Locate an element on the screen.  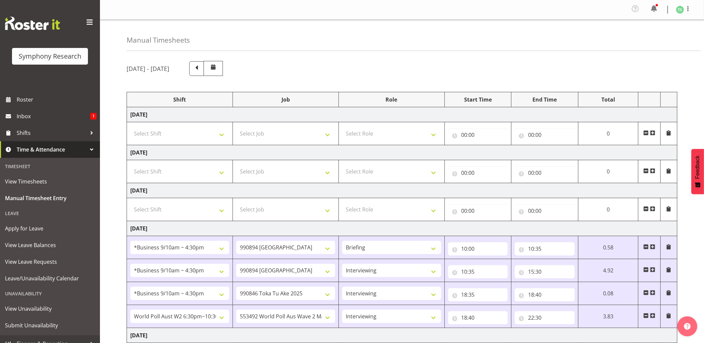
div: Unavailability is located at coordinates (50, 294).